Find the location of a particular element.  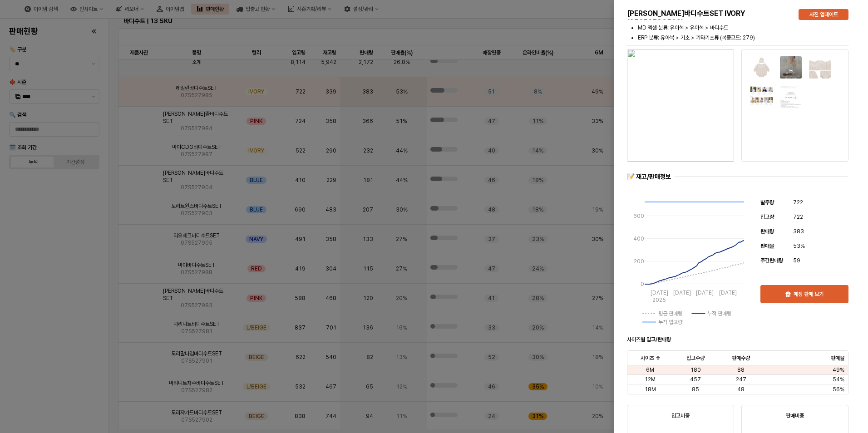

li: MD 엑셀 분류: 유아복 > 유아복 > 바디수트 is located at coordinates (743, 28).